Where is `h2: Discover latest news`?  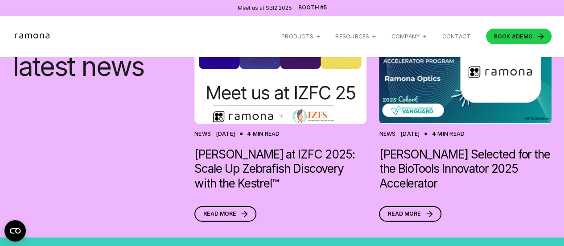
h2: Discover latest news is located at coordinates (91, 53).